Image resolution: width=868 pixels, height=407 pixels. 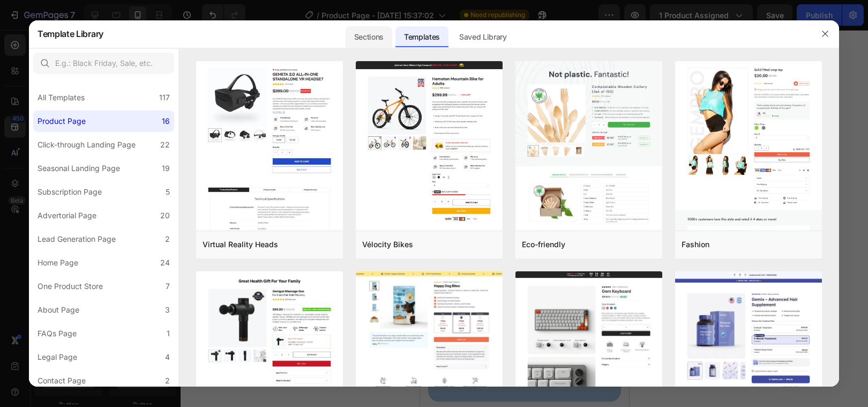 I want to click on div: Virtual Reality Heads, so click(x=240, y=245).